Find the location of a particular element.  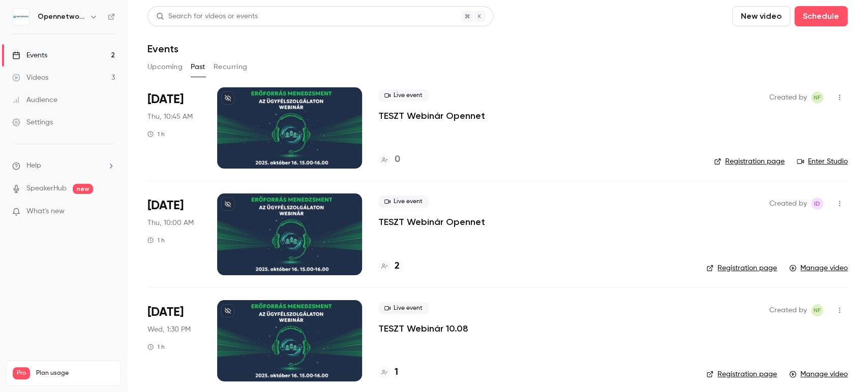

a: 2 is located at coordinates (389, 266).